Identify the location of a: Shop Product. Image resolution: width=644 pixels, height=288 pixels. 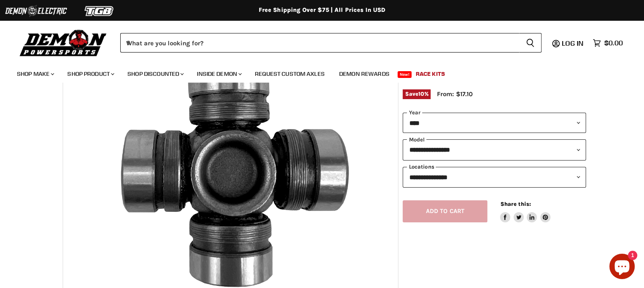
(90, 74).